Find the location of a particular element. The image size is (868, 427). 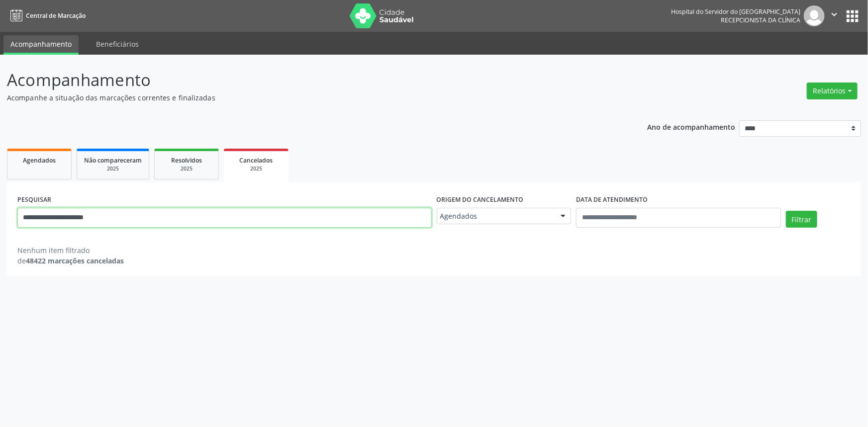

div: de is located at coordinates (71, 261).